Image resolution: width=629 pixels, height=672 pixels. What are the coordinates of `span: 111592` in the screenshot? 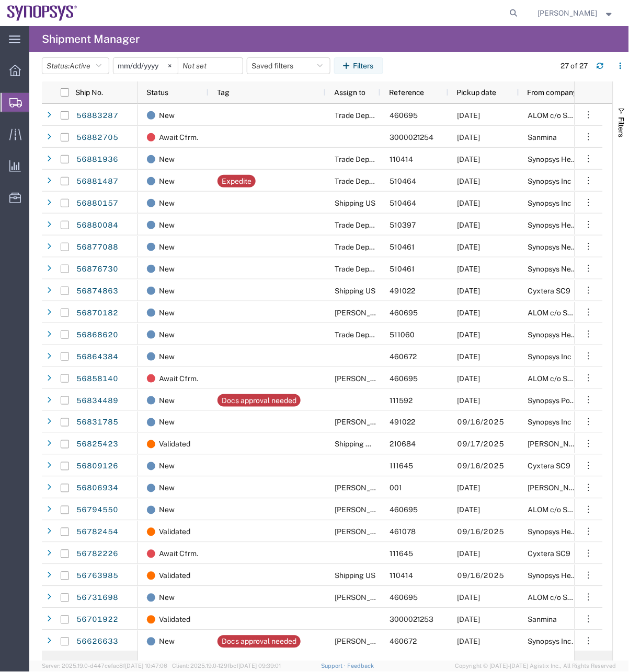 It's located at (401, 401).